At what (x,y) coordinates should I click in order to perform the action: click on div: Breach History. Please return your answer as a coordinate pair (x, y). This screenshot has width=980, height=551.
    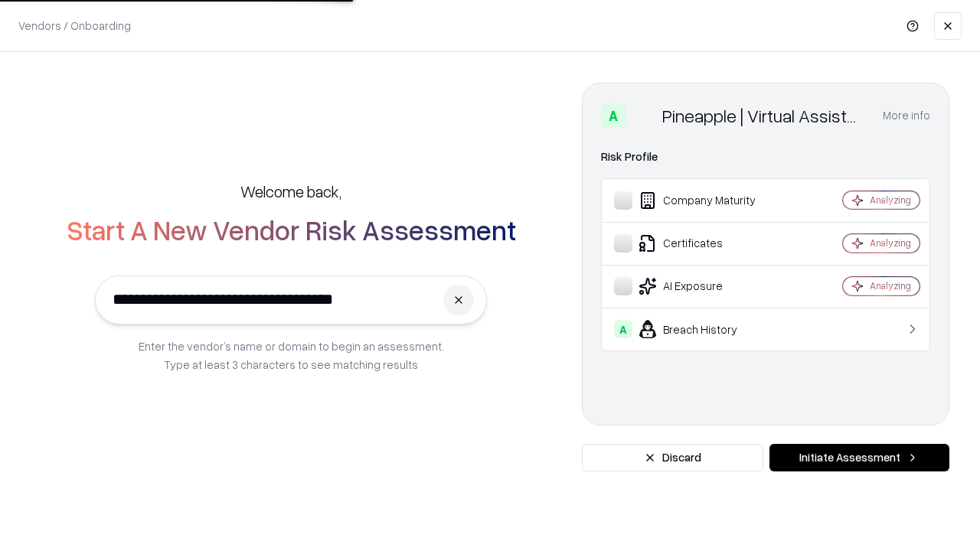
    Looking at the image, I should click on (705, 329).